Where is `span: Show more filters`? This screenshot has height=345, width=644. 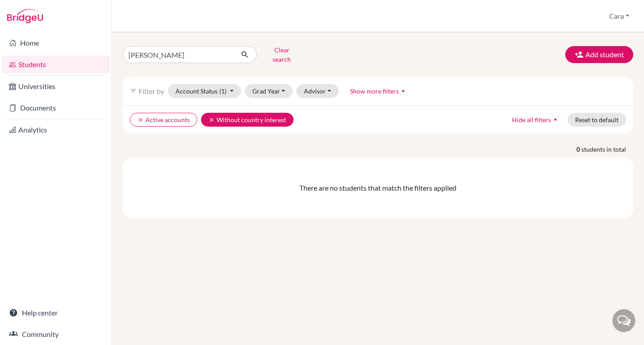
span: Show more filters is located at coordinates (374, 91).